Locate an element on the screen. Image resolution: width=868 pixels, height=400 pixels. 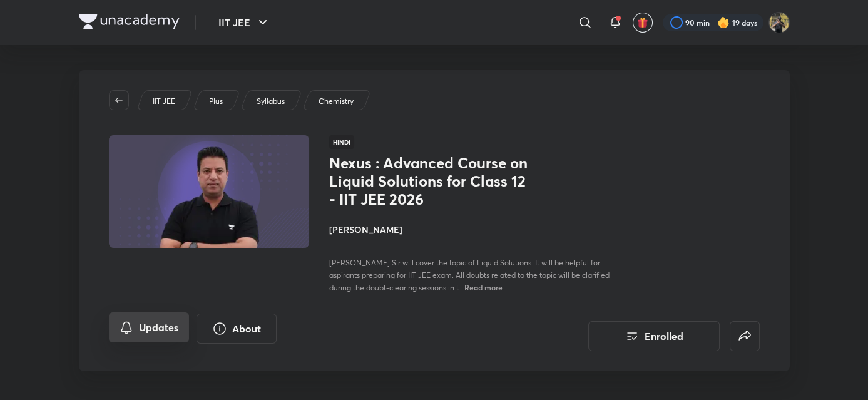
button: Enrolled is located at coordinates (654, 336).